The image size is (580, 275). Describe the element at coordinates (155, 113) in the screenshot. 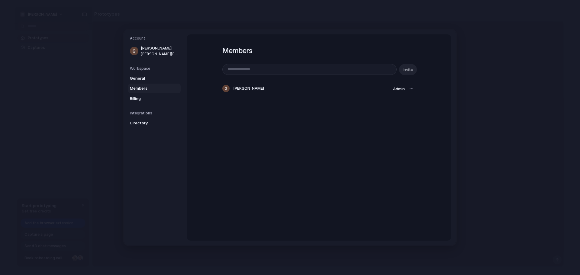

I see `h5: Integrations` at that location.